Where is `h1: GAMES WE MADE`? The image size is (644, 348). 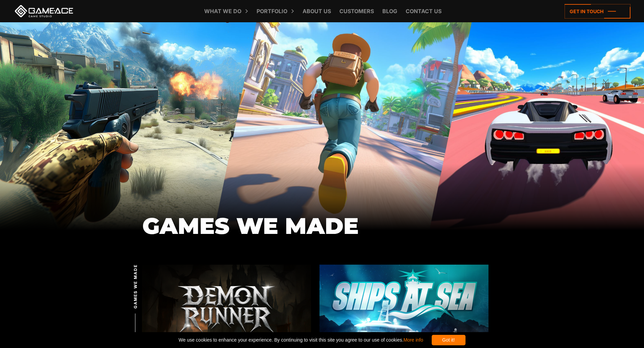
h1: GAMES WE MADE is located at coordinates (322, 226).